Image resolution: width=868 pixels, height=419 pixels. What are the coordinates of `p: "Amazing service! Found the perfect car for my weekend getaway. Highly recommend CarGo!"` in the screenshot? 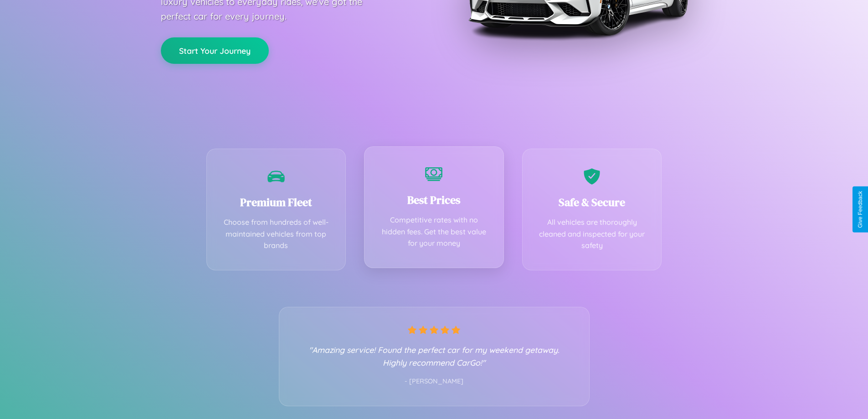 It's located at (434, 356).